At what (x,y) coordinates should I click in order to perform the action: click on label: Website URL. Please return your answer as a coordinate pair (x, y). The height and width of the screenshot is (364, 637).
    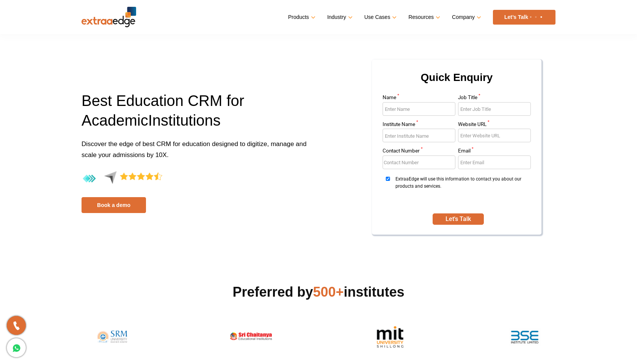
    Looking at the image, I should click on (494, 125).